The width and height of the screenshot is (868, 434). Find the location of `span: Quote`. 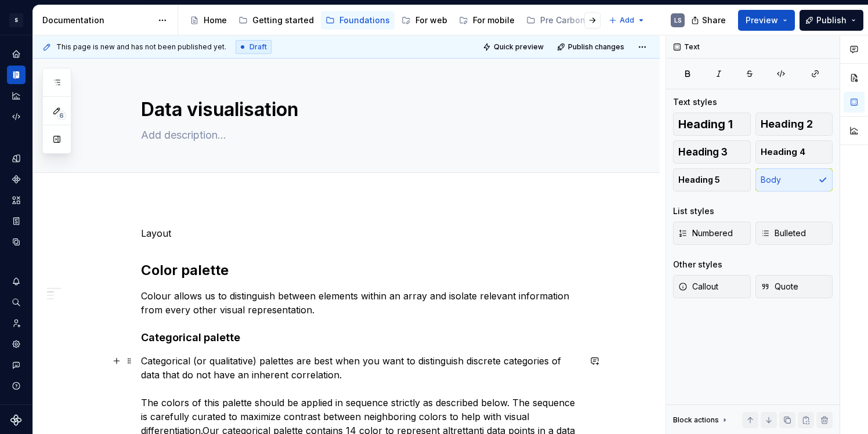

span: Quote is located at coordinates (780, 287).